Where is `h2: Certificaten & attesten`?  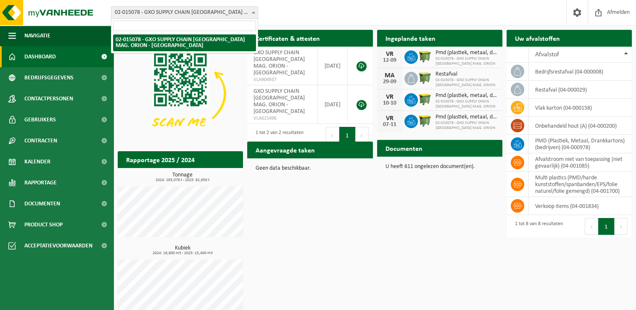
h2: Certificaten & attesten is located at coordinates (288, 38).